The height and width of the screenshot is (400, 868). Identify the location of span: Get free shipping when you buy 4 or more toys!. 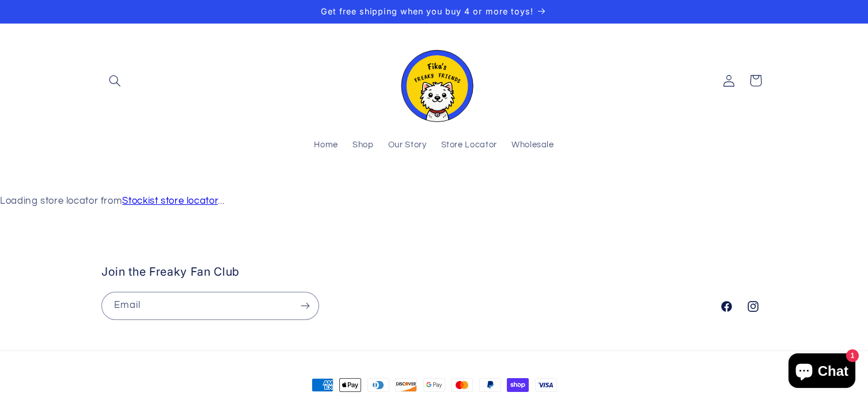
(427, 11).